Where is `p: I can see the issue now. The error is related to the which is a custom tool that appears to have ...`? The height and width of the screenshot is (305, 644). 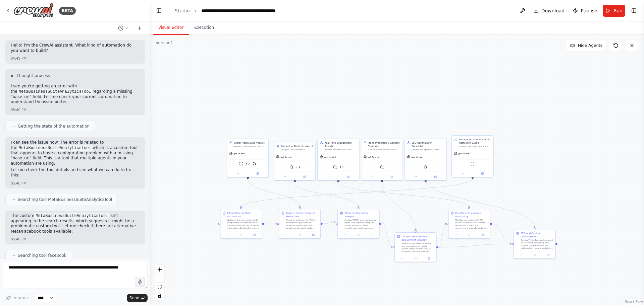 p: I can see the issue now. The error is related to the which is a custom tool that appears to have ... is located at coordinates (75, 153).